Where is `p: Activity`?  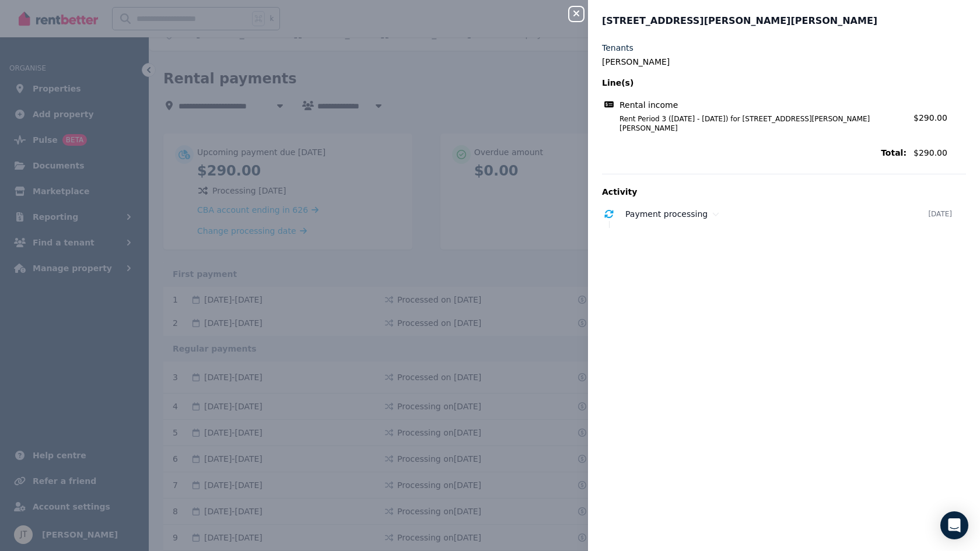
p: Activity is located at coordinates (784, 192).